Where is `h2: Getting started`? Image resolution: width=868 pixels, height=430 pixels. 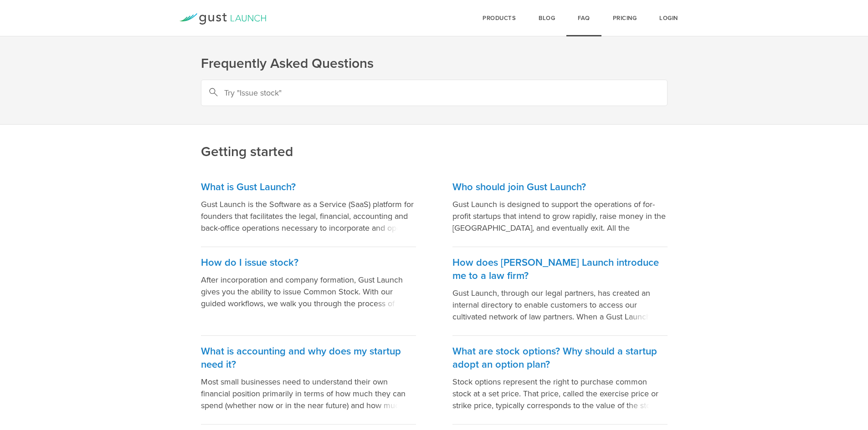 h2: Getting started is located at coordinates (434, 121).